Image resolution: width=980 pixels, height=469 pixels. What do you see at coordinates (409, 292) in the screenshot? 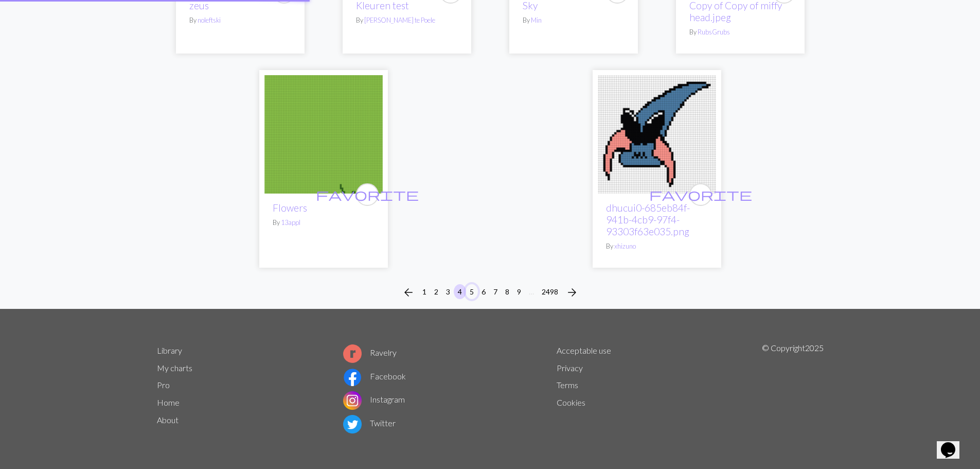
I see `span: arrow_back` at bounding box center [409, 292].